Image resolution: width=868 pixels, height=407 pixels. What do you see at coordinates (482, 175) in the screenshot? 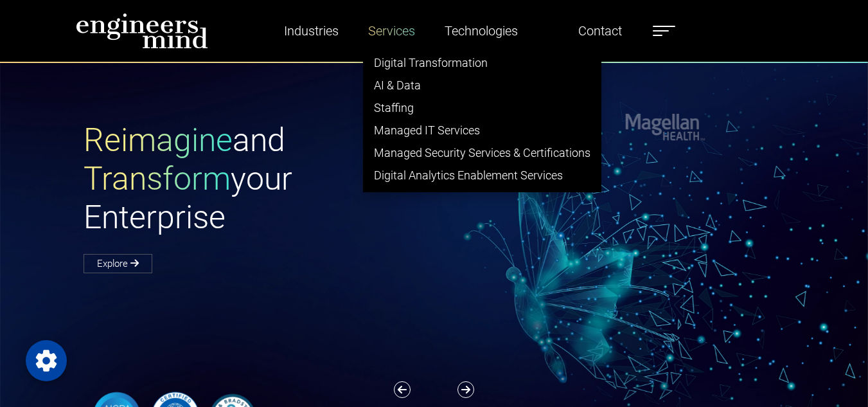
I see `a: Digital Analytics Enablement Services` at bounding box center [482, 175].